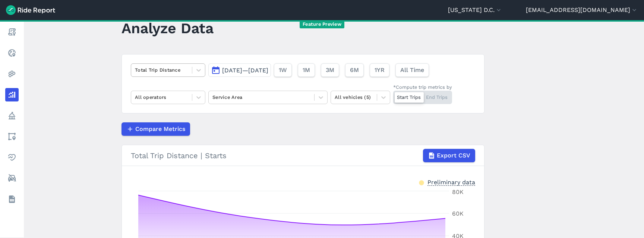  Describe the element at coordinates (12, 95) in the screenshot. I see `a: Analyze` at that location.